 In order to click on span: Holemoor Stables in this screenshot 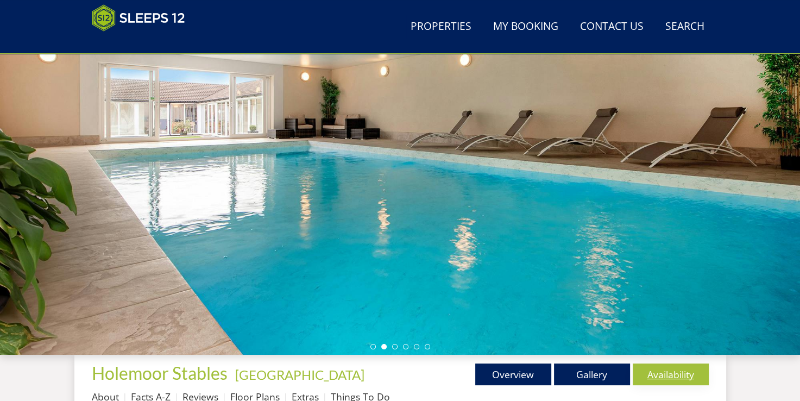, I will do `click(160, 373)`.